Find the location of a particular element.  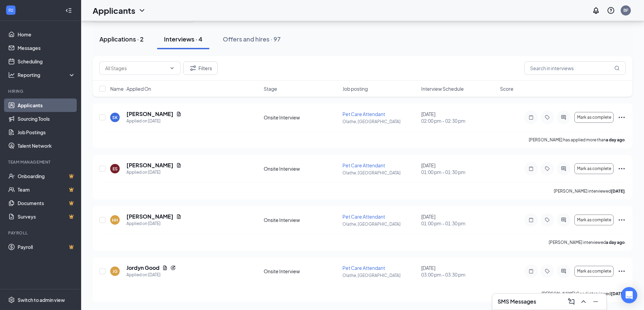

a: Job Postings is located at coordinates (46, 132).